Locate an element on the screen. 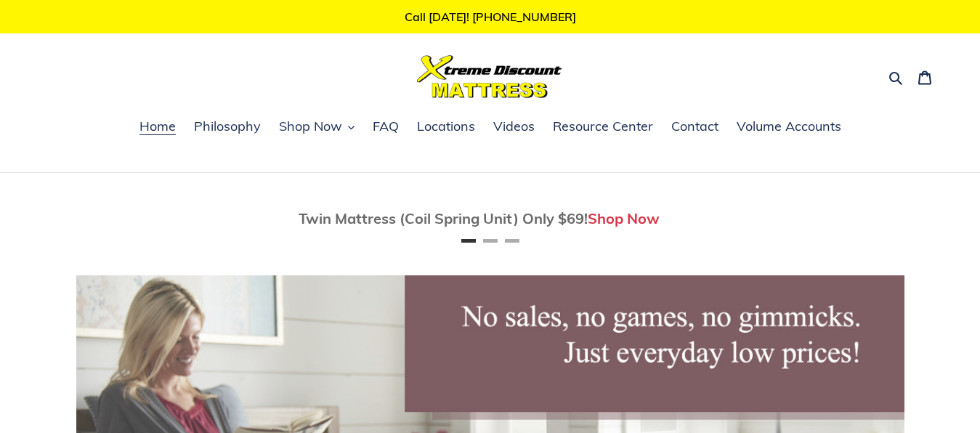 Image resolution: width=980 pixels, height=433 pixels. a: Volume Accounts is located at coordinates (789, 127).